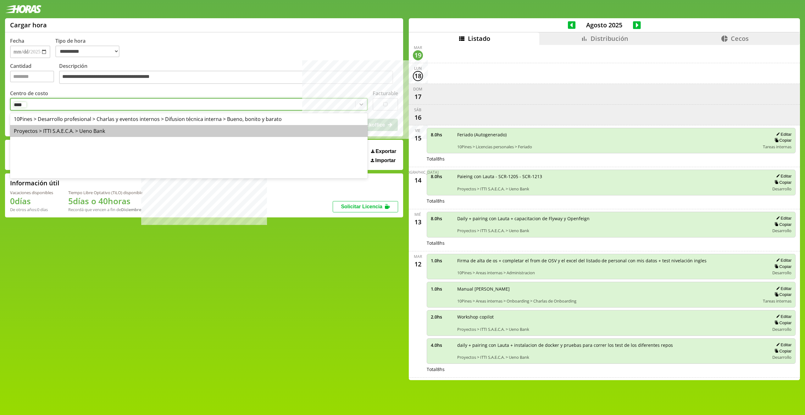 Image resolution: width=805 pixels, height=415 pixels. I want to click on span: Firma de alta de os + completar el from de OSV y el excel del listado de personal con mis datos +..., so click(611, 261).